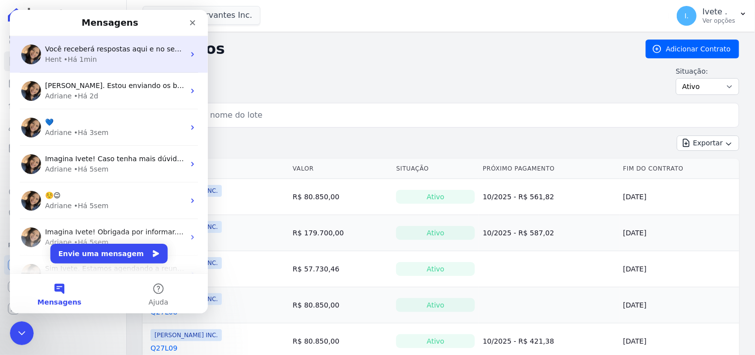 The height and width of the screenshot is (355, 755). Describe the element at coordinates (692, 49) in the screenshot. I see `a: Adicionar Contrato` at that location.